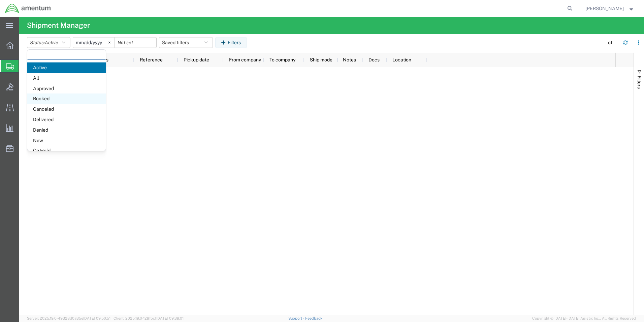 The width and height of the screenshot is (644, 322). What do you see at coordinates (67, 130) in the screenshot?
I see `span: Denied` at bounding box center [67, 130].